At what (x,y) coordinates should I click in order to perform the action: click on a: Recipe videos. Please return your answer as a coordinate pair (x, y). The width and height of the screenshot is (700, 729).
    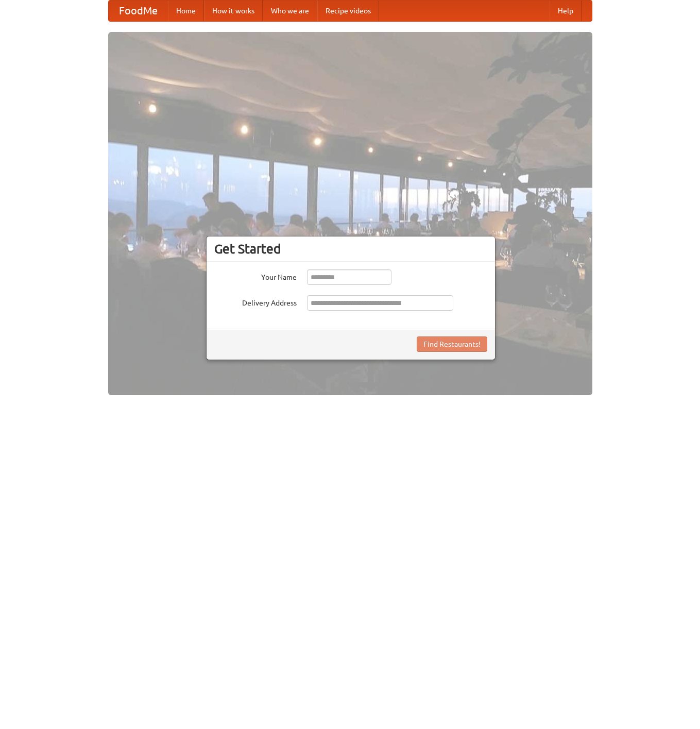
    Looking at the image, I should click on (349, 11).